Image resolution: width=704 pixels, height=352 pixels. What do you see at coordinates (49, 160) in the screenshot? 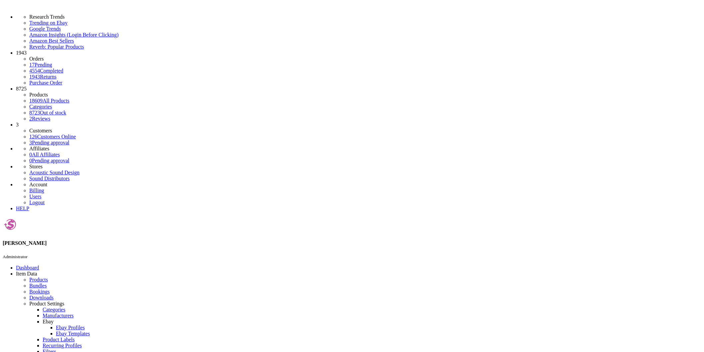
I see `a: 0Pending approval` at bounding box center [49, 160].